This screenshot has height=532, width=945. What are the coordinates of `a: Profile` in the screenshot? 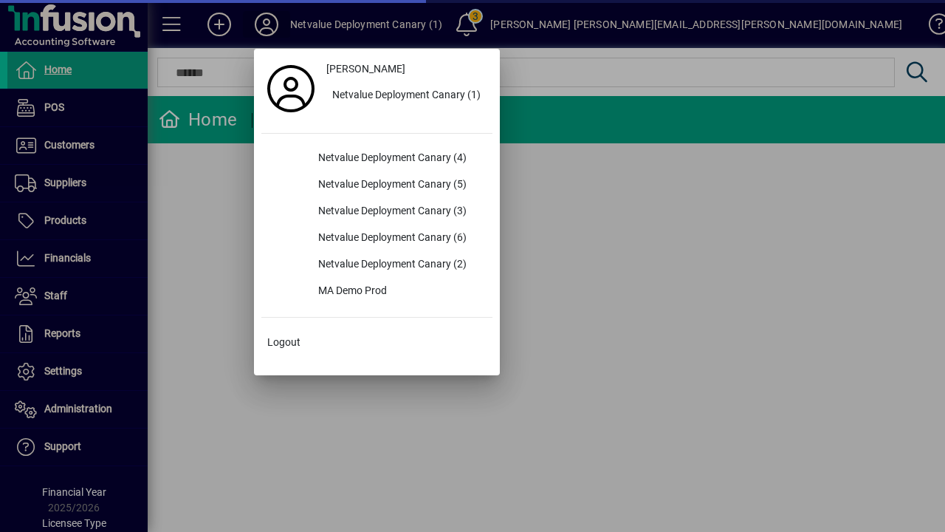 It's located at (291, 89).